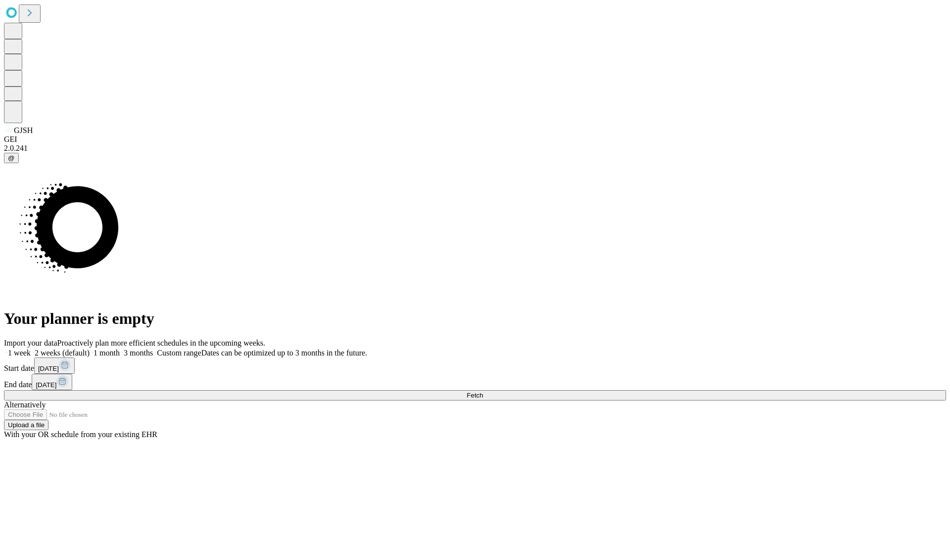 This screenshot has height=534, width=950. Describe the element at coordinates (106, 353) in the screenshot. I see `span: 1 month` at that location.